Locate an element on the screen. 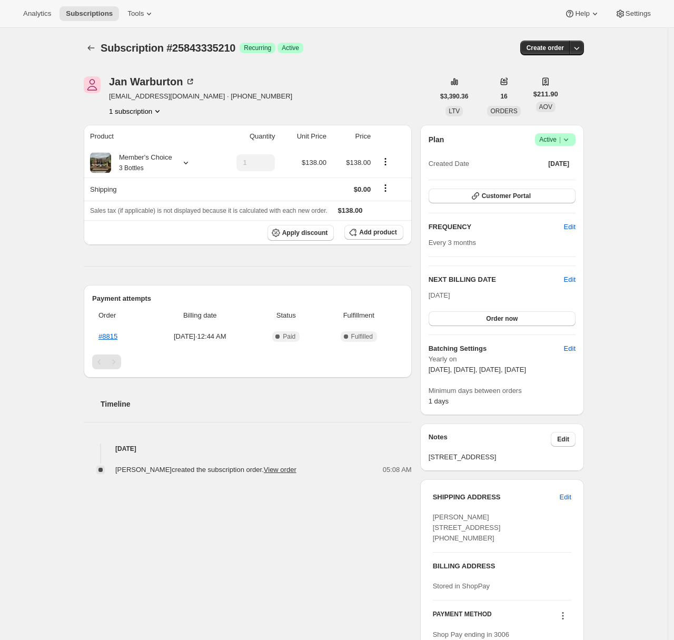  small: 3 Bottles is located at coordinates (131, 168).